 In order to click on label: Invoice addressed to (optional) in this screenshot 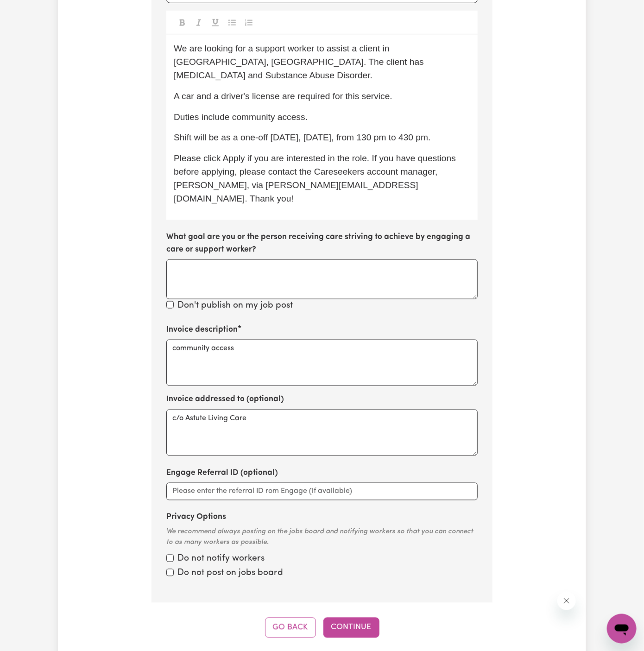, I will do `click(225, 399)`.